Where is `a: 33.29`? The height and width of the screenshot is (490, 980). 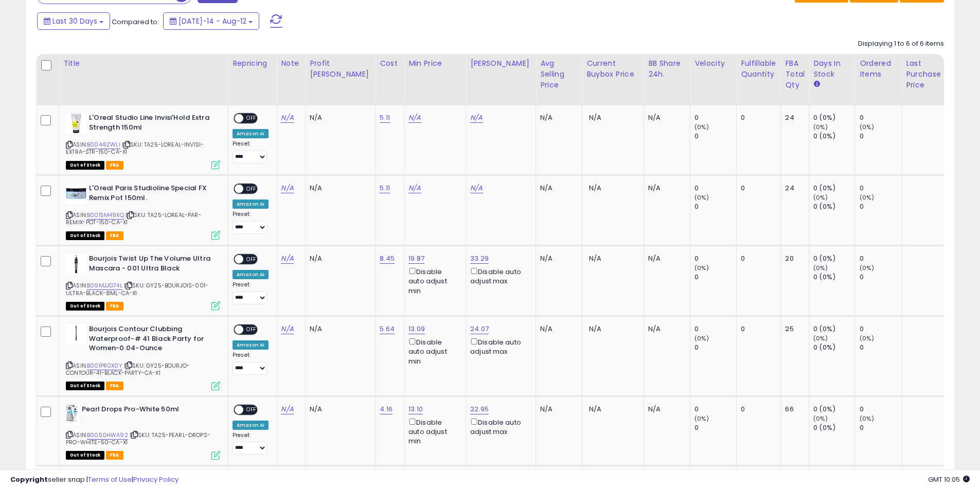
a: 33.29 is located at coordinates (479, 259).